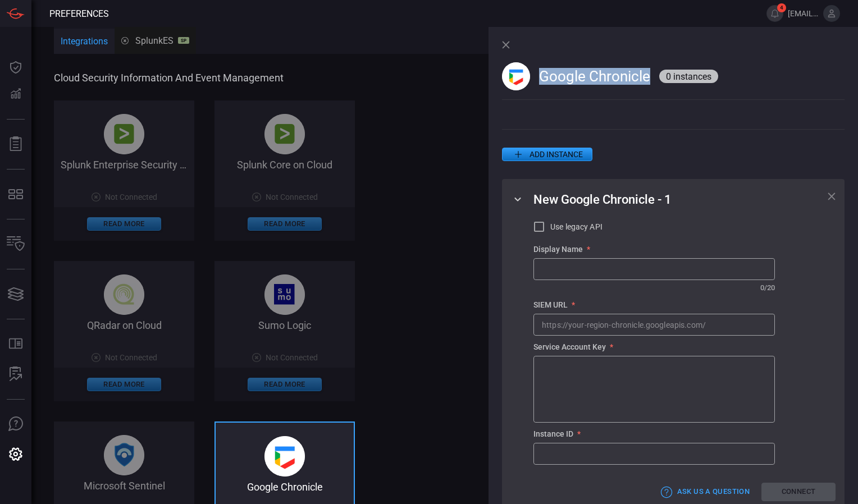  What do you see at coordinates (655, 305) in the screenshot?
I see `div: SIEM URL` at bounding box center [655, 305].